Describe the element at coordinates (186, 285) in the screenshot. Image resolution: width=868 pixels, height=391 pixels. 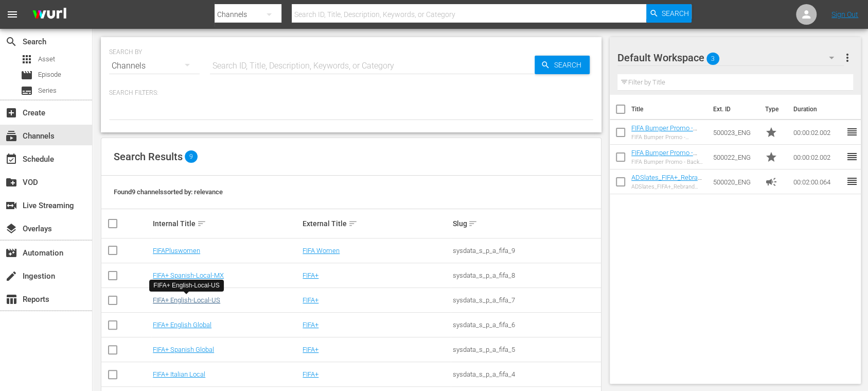
I see `div: FIFA+ English-Local-US` at that location.